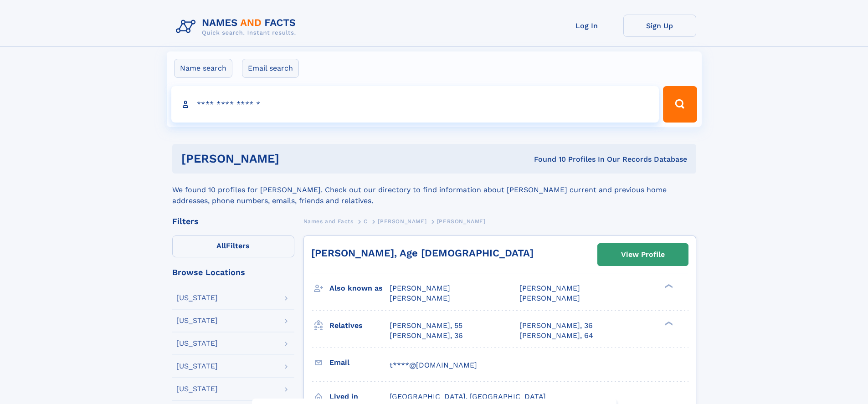 The height and width of the screenshot is (404, 868). What do you see at coordinates (360, 326) in the screenshot?
I see `h3: Relatives` at bounding box center [360, 326].